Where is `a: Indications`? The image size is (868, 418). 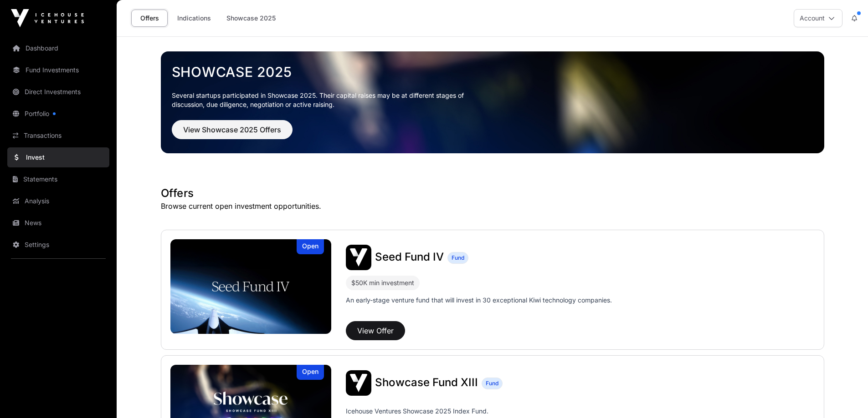
a: Indications is located at coordinates (194, 18).